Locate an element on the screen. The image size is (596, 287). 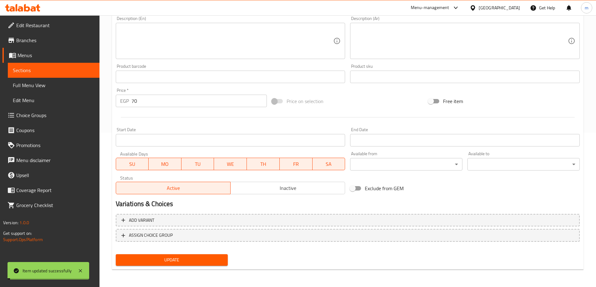
button: ASSIGN CHOICE GROUP is located at coordinates (347, 235).